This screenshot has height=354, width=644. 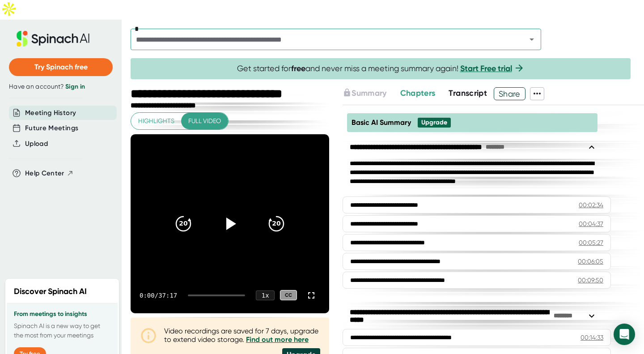 What do you see at coordinates (75, 86) in the screenshot?
I see `a: Sign in` at bounding box center [75, 86].